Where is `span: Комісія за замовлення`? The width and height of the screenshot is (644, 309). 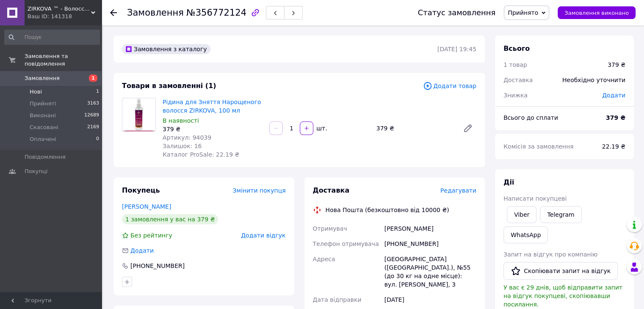 span: Комісія за замовлення is located at coordinates (539, 147).